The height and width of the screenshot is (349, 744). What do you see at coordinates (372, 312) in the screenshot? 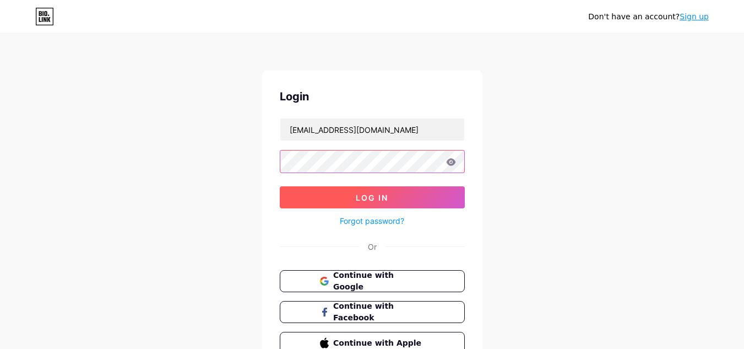
I see `a: Continue with Facebook` at bounding box center [372, 312].